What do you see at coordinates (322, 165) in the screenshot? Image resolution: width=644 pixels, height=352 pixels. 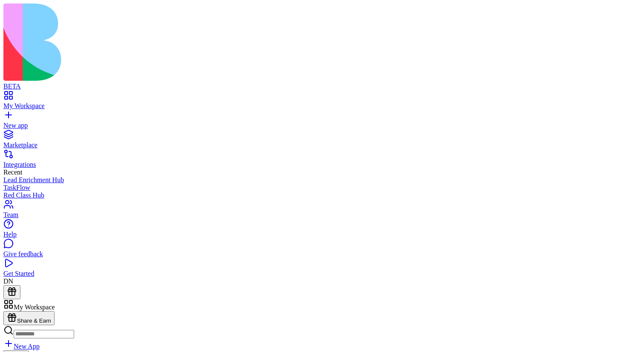 I see `div: Integrations` at bounding box center [322, 165].